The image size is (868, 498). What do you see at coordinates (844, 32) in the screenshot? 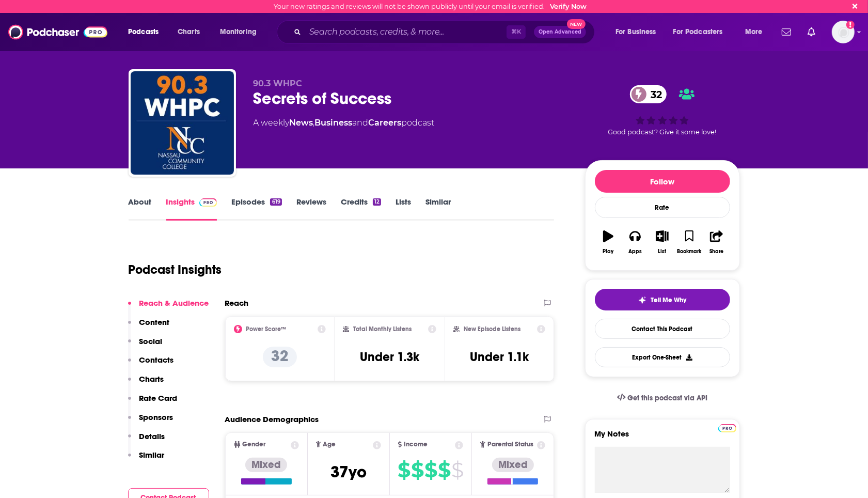
I see `button: Show profile menu` at bounding box center [844, 32].